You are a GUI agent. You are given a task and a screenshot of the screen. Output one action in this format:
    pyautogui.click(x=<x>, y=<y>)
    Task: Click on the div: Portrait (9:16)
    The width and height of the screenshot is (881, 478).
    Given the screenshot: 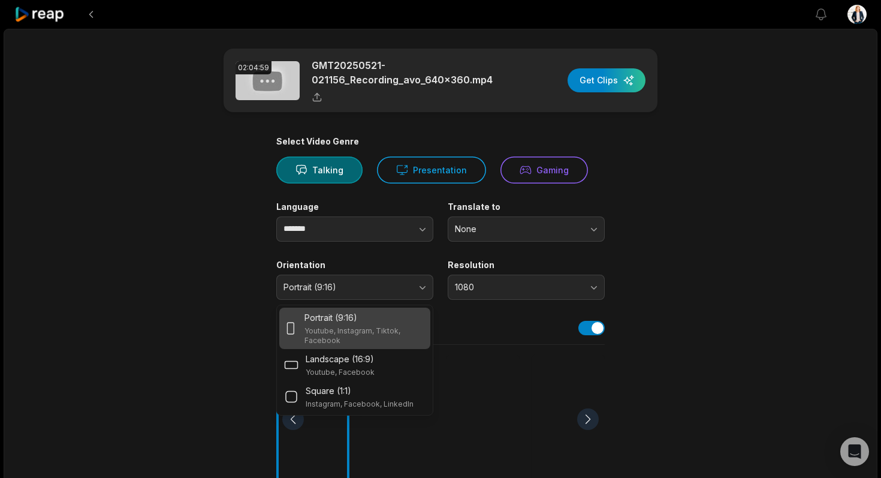 What is the action you would take?
    pyautogui.click(x=355, y=360)
    